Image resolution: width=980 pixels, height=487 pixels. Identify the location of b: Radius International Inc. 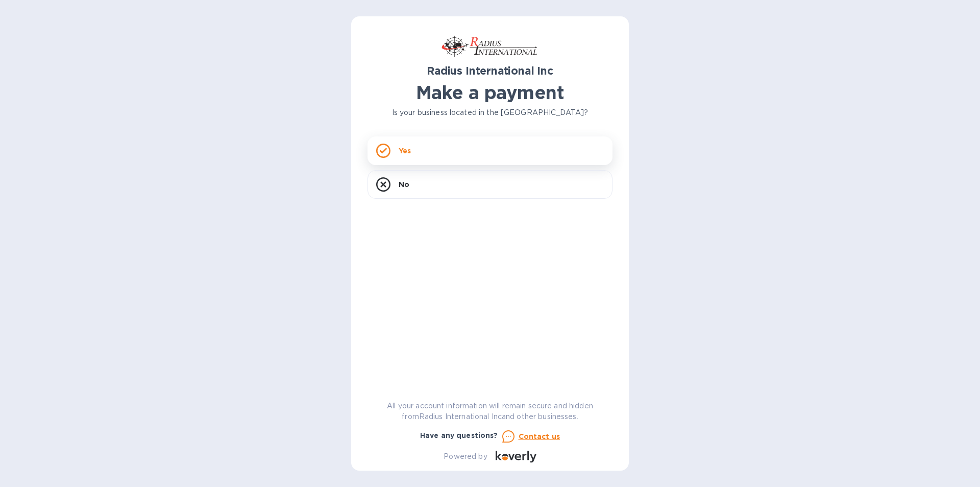
(490, 70).